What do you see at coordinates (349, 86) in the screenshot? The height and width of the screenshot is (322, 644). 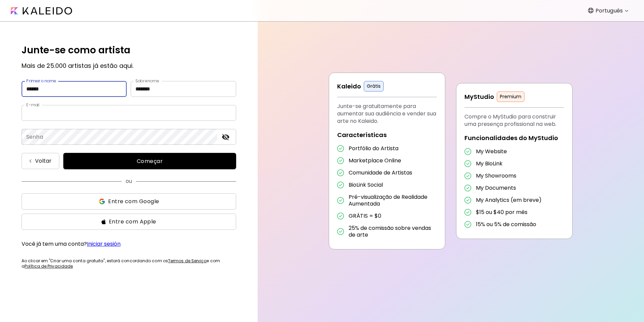 I see `h5: Kaleido` at bounding box center [349, 86].